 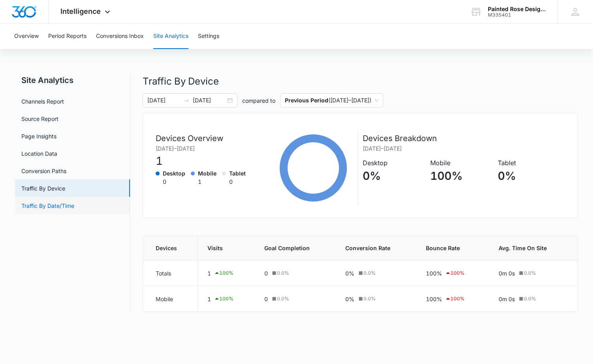 I want to click on p: compared to, so click(x=259, y=100).